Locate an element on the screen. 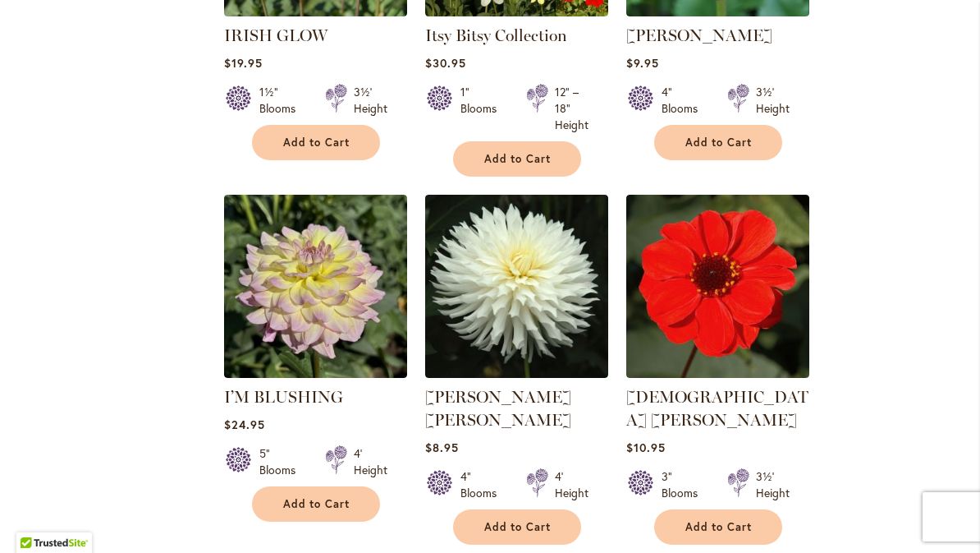 This screenshot has width=980, height=553. a: JAPANESE BISHOP is located at coordinates (717, 373).